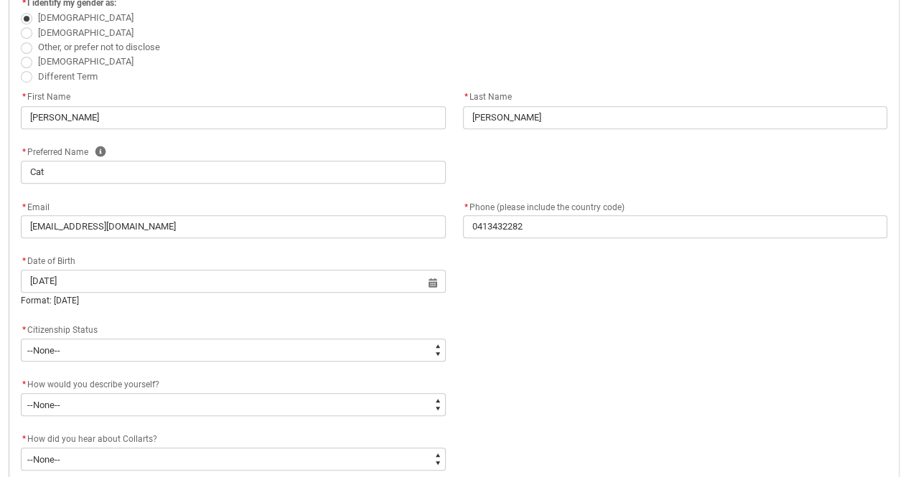 This screenshot has width=908, height=477. Describe the element at coordinates (48, 261) in the screenshot. I see `span: Date of Birth` at that location.